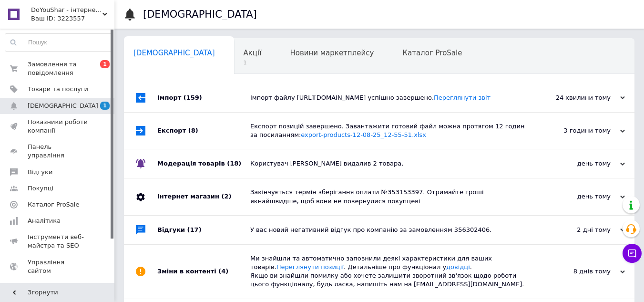  I want to click on div: Ми знайшли та автоматично заповнили деякі характеристики для ваших товарів. . Детальніше про функ..., so click(390, 272).